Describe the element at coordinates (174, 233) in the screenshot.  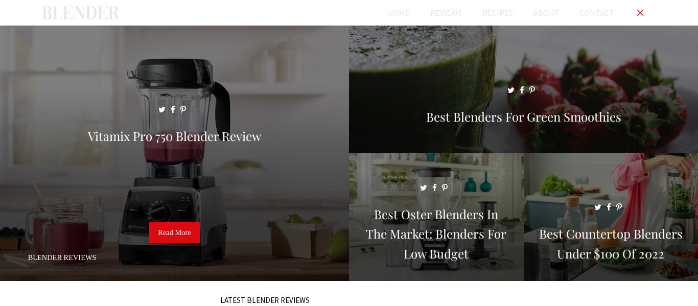
I see `a: Read More` at that location.